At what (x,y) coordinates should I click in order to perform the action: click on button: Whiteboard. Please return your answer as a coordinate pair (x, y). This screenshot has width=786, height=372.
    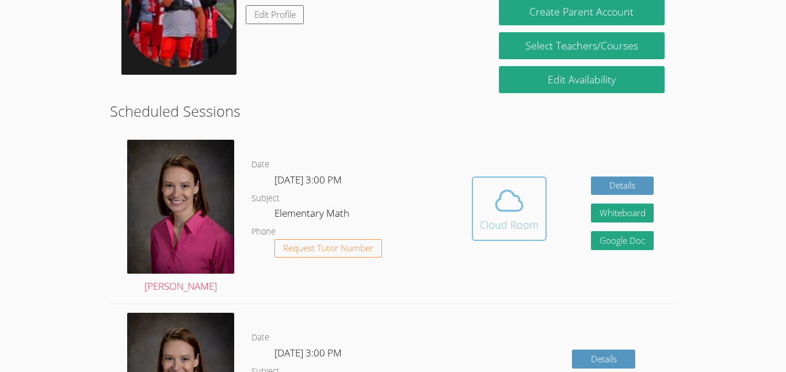
    Looking at the image, I should click on (622, 213).